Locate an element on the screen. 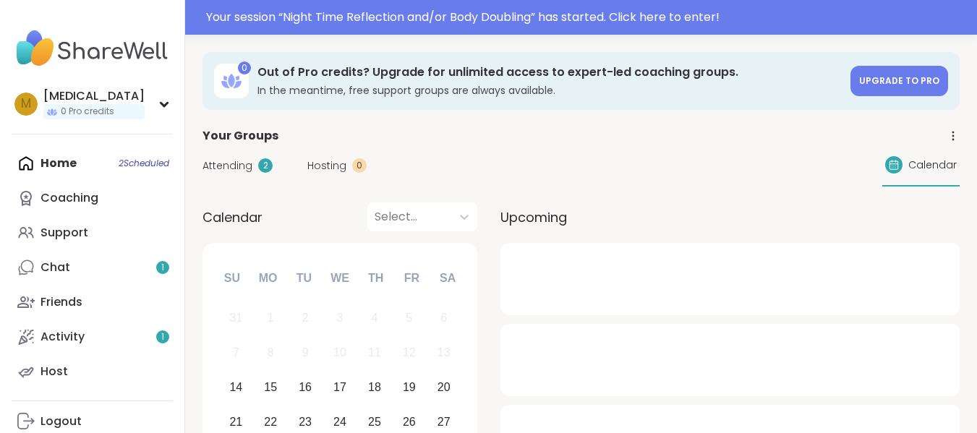 The height and width of the screenshot is (433, 977). div: 22 is located at coordinates (271, 422).